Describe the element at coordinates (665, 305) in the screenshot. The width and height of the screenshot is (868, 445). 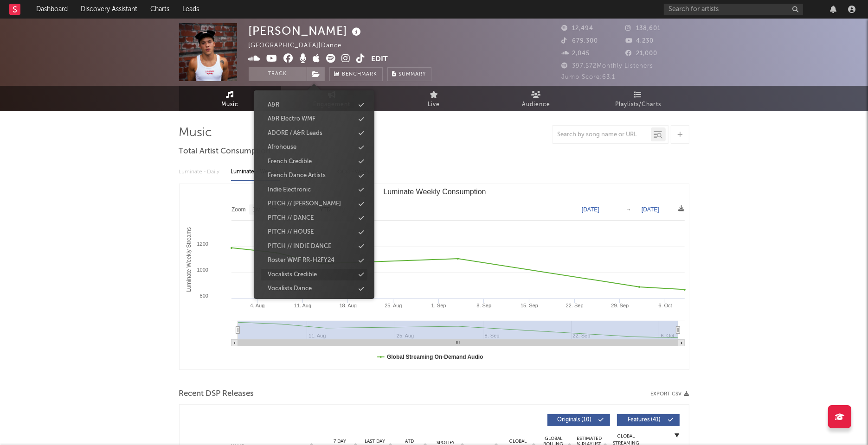
I see `text: 6. Oct` at that location.